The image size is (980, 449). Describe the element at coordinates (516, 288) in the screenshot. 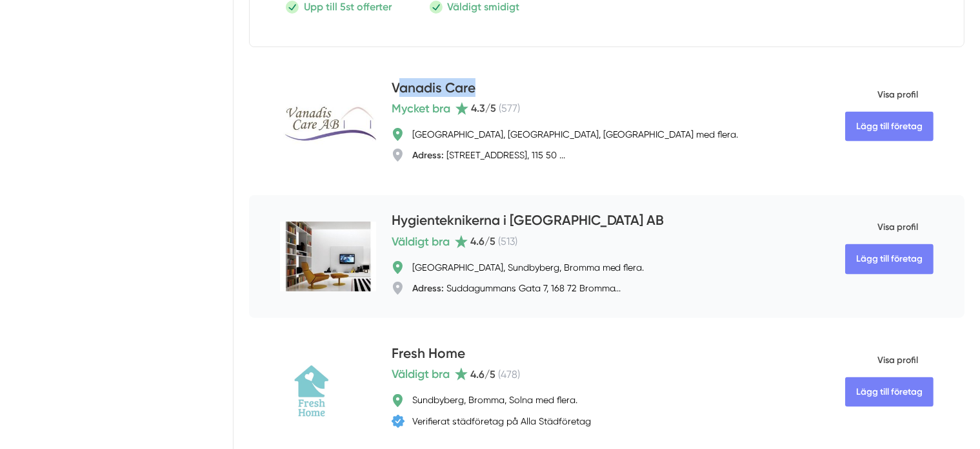

I see `div: Suddagummans Gata 7, 168 72 Bromma...` at that location.